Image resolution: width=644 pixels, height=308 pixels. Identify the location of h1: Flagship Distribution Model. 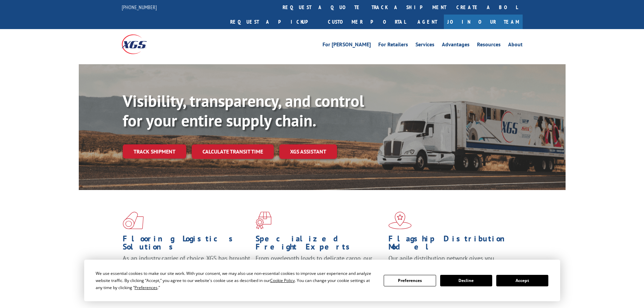
(452, 244).